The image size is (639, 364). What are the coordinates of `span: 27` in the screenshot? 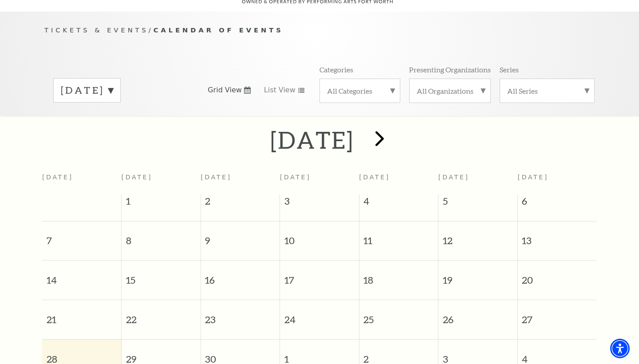 It's located at (557, 315).